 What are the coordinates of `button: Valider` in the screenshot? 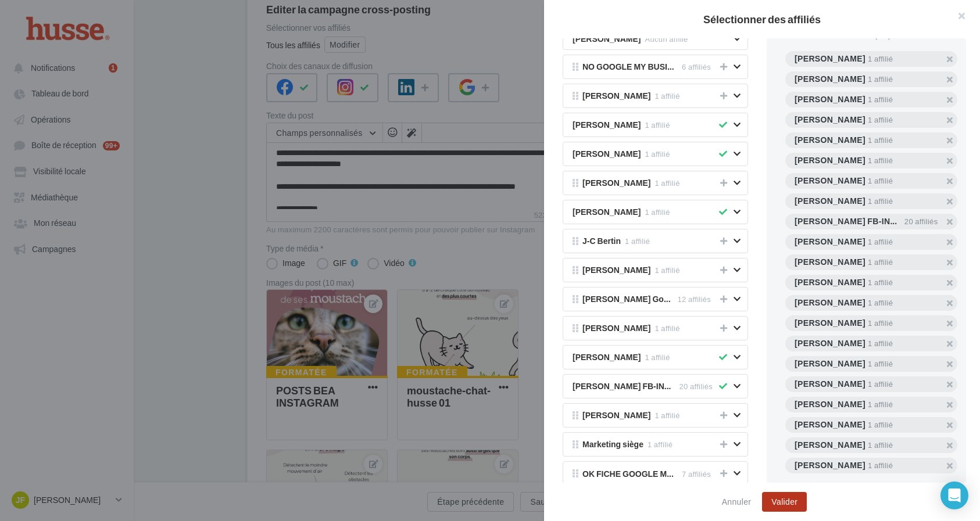 It's located at (784, 502).